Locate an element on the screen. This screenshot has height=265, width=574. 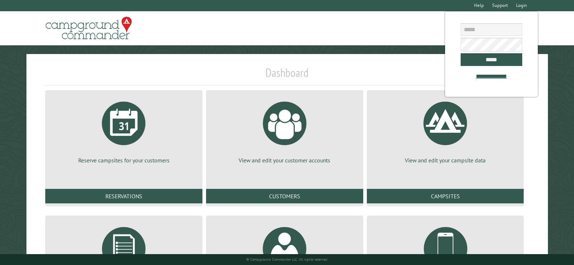
a: View and edit your customer accounts is located at coordinates (285, 130).